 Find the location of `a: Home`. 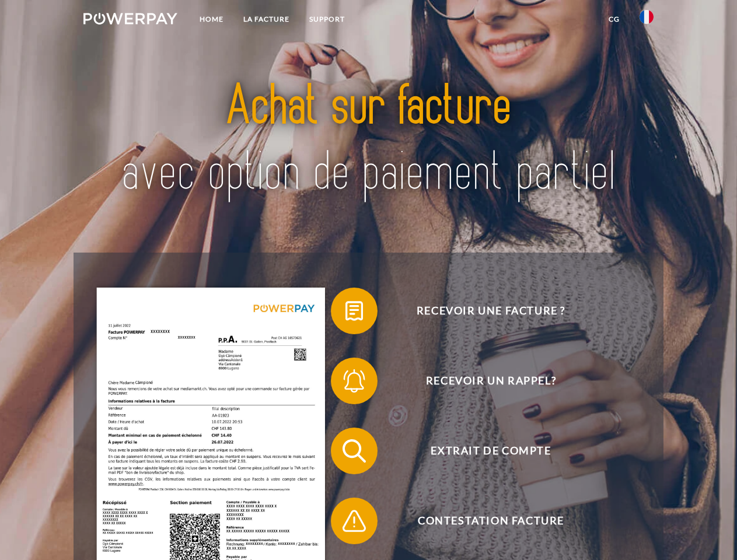

a: Home is located at coordinates (211, 19).